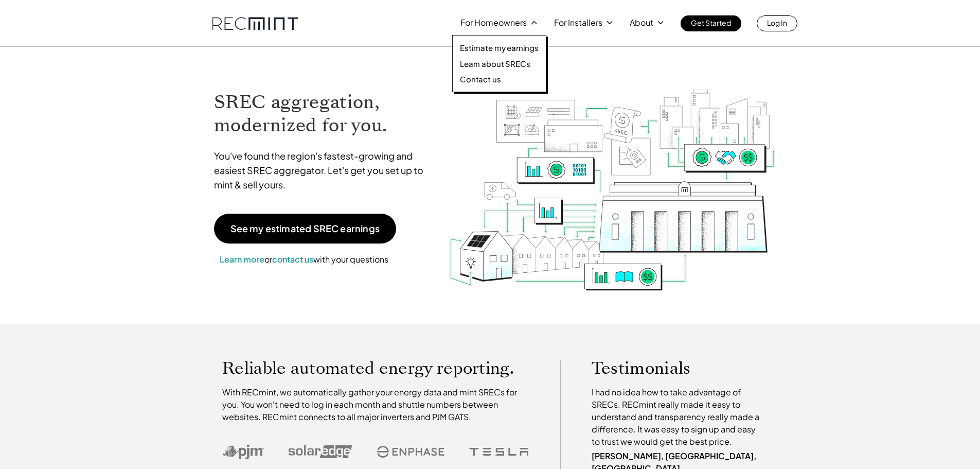 The width and height of the screenshot is (980, 469). I want to click on a: See my estimated SREC earnings, so click(305, 229).